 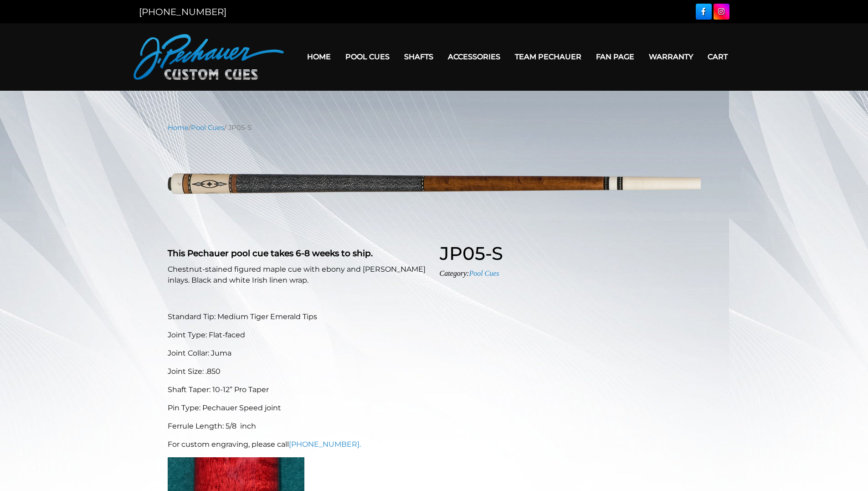 What do you see at coordinates (670, 57) in the screenshot?
I see `a: Warranty` at bounding box center [670, 57].